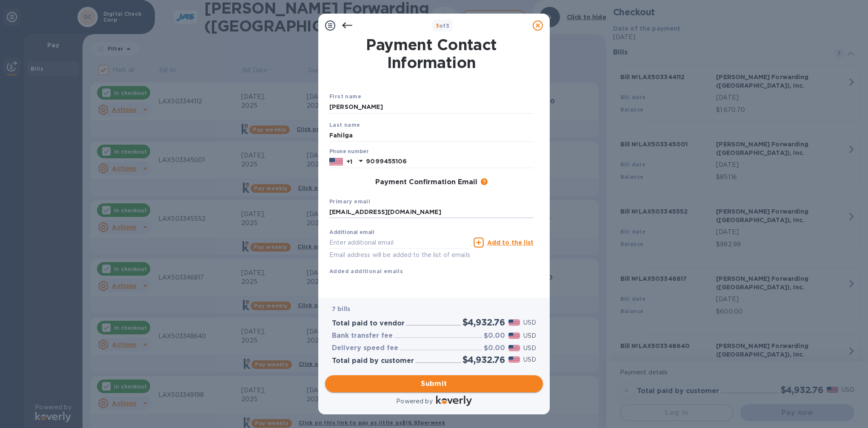 The image size is (868, 428). I want to click on p: +1, so click(349, 162).